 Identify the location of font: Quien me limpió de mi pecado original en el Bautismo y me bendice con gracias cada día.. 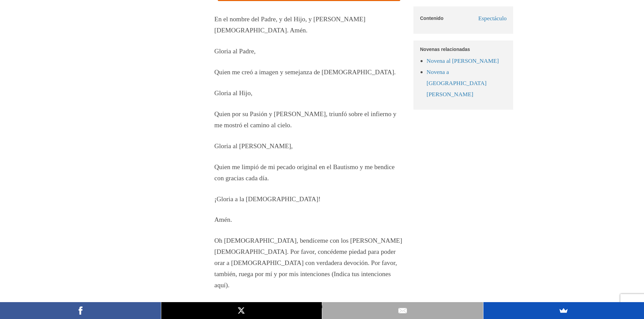
(304, 173).